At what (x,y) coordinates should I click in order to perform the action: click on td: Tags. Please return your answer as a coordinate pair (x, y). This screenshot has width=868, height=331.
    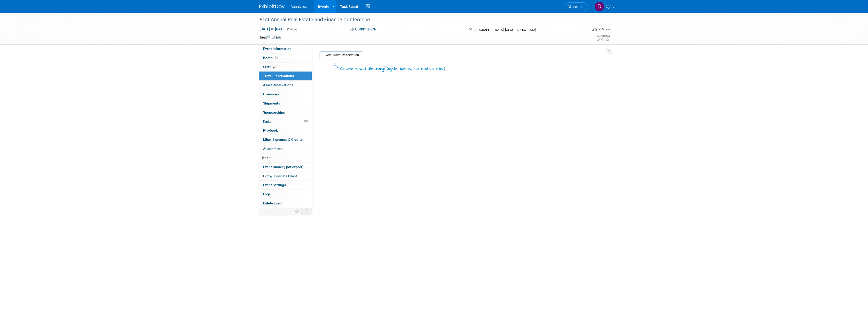
    Looking at the image, I should click on (270, 37).